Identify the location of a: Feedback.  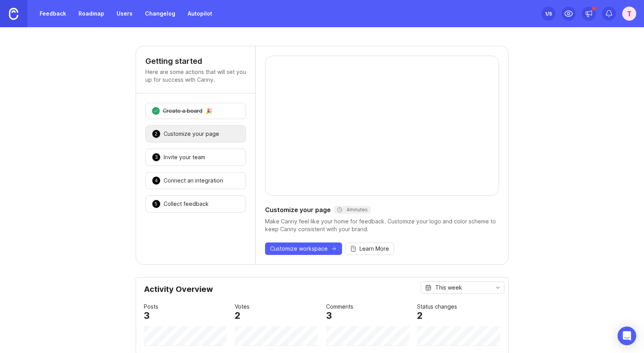
(53, 13).